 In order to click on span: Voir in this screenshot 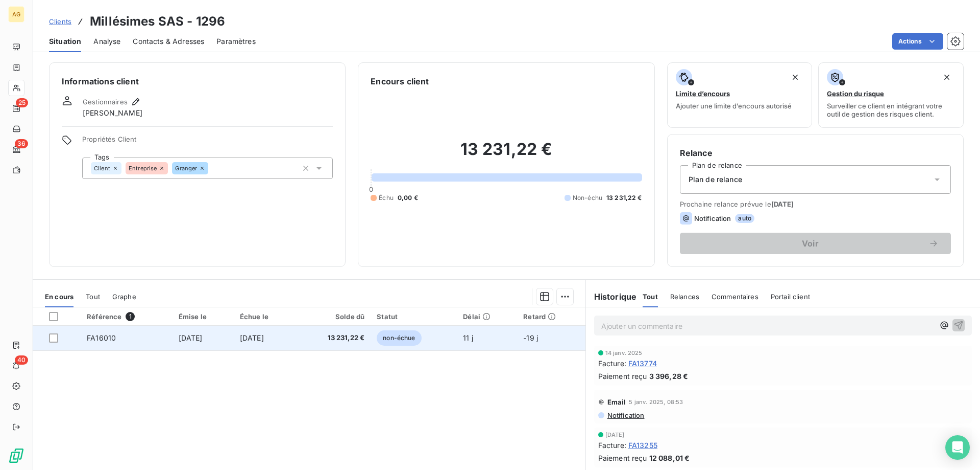, I will do `click(810, 244)`.